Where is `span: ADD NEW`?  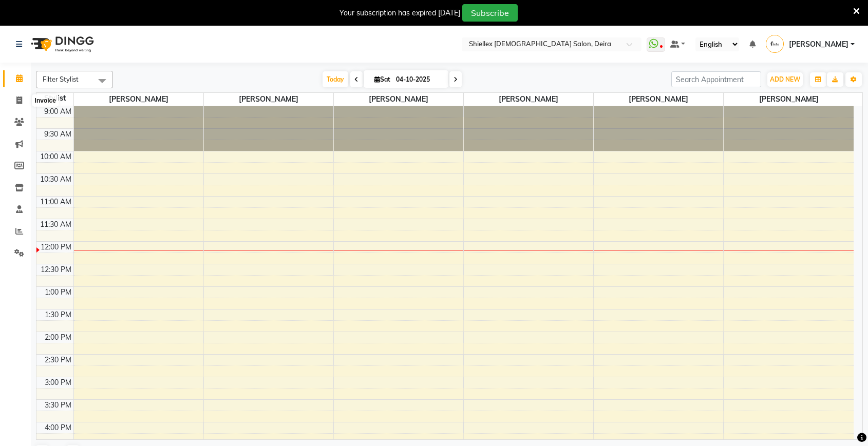 span: ADD NEW is located at coordinates (785, 79).